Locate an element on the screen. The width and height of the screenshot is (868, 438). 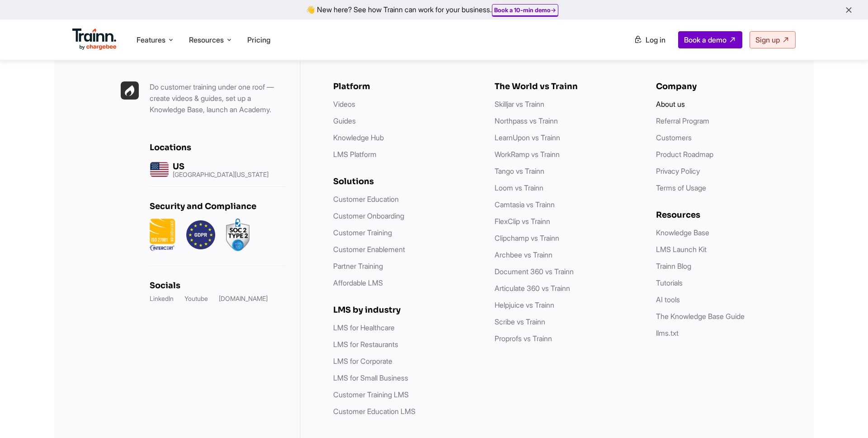
a: llms.txt is located at coordinates (667, 333).